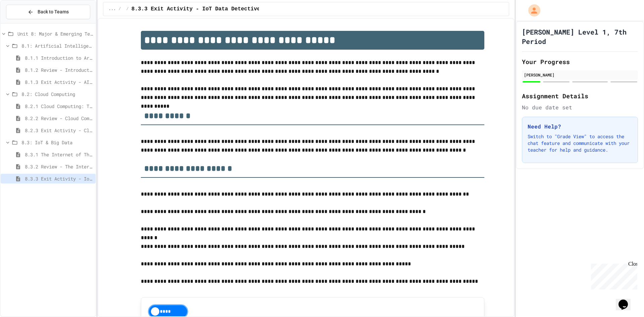 The width and height of the screenshot is (644, 317). What do you see at coordinates (25, 23) in the screenshot?
I see `div: Chat with us now!Close` at bounding box center [25, 23].